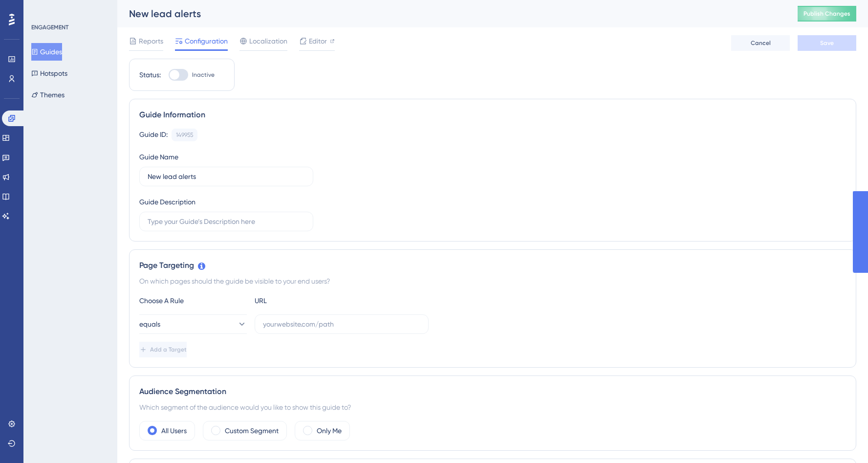 The height and width of the screenshot is (463, 868). I want to click on button: Hotspots, so click(49, 74).